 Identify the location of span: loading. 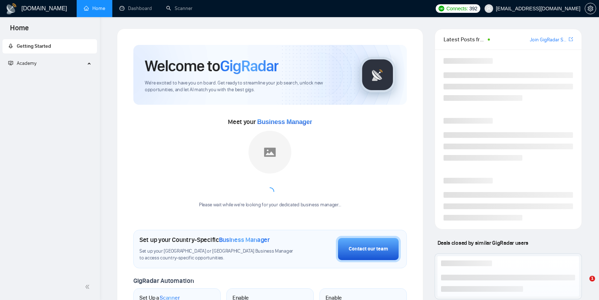
(270, 192).